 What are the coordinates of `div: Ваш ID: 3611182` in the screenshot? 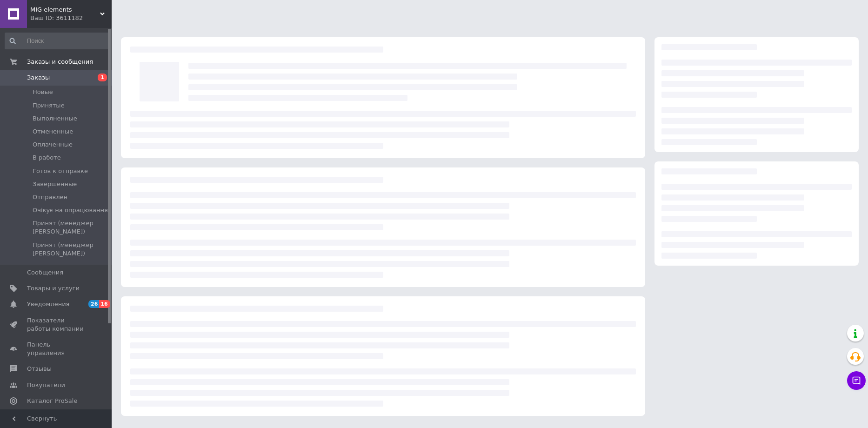 It's located at (71, 19).